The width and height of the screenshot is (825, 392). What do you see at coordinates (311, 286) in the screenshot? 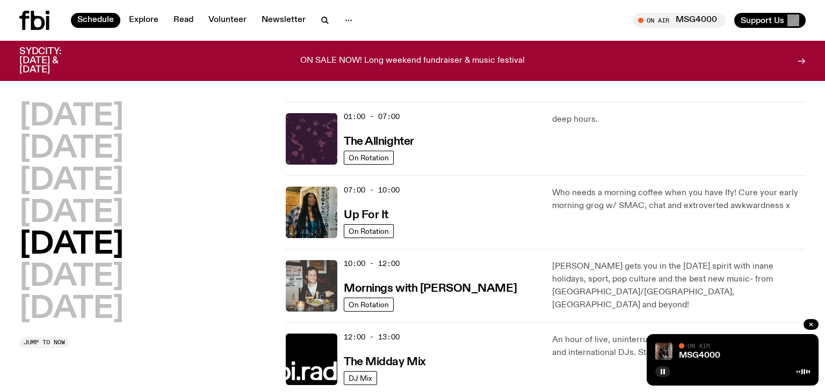
I see `a: Sam blankly stares at the camera, brightly lit by a camera flash wearing a hat collared shirt and...` at bounding box center [311, 286].